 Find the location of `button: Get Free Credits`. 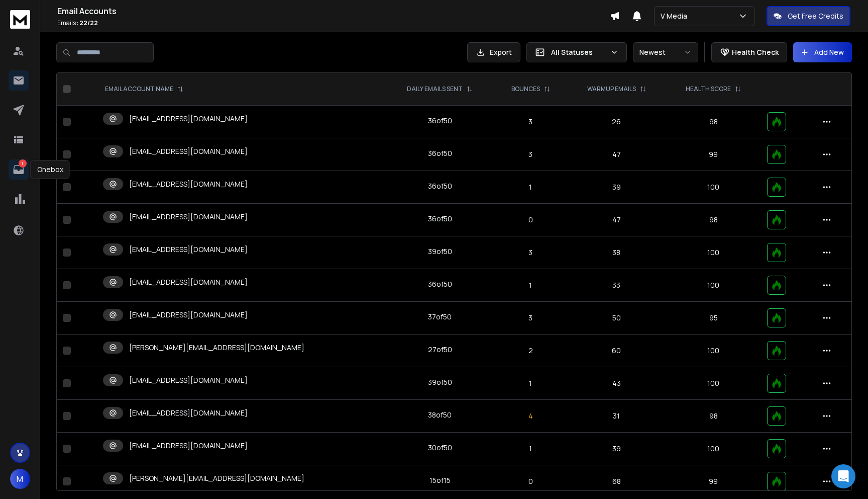

button: Get Free Credits is located at coordinates (808, 16).